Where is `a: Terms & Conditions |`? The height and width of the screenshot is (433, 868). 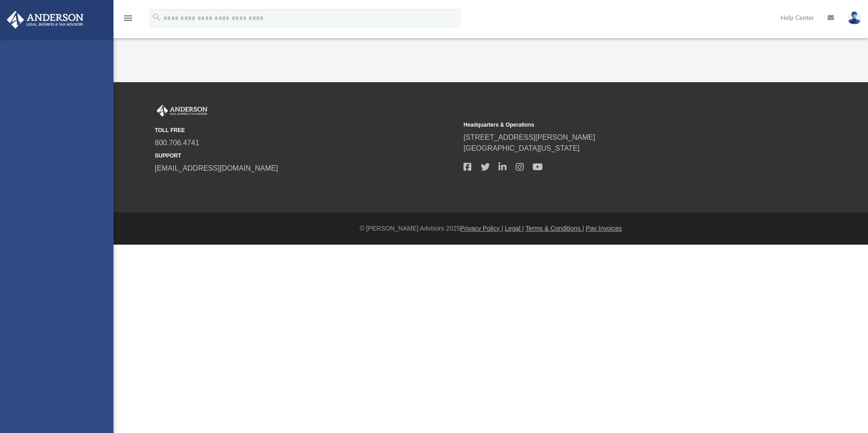 a: Terms & Conditions | is located at coordinates (555, 229).